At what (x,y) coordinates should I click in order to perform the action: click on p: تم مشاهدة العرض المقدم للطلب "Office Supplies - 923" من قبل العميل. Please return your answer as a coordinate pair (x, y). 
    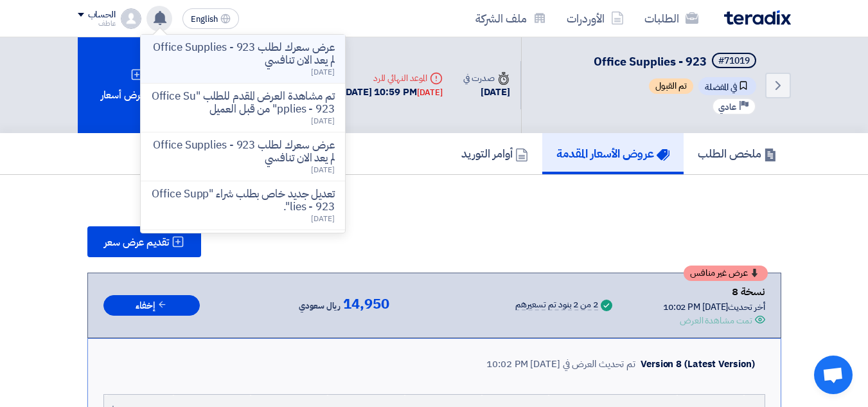
    Looking at the image, I should click on (243, 103).